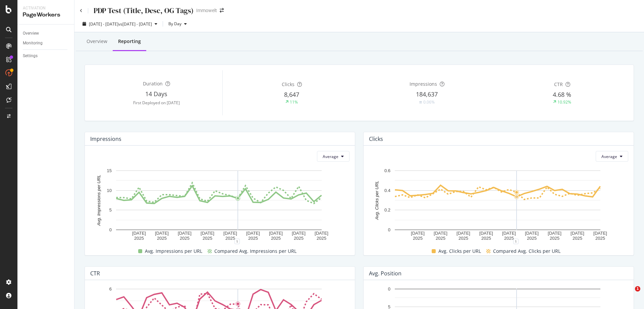  What do you see at coordinates (385, 273) in the screenshot?
I see `div: Avg. position` at bounding box center [385, 273].